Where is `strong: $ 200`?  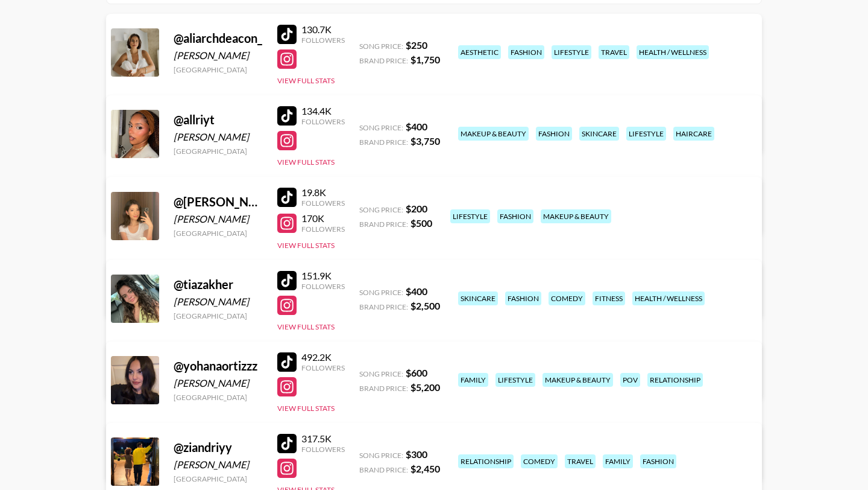 strong: $ 200 is located at coordinates (417, 208).